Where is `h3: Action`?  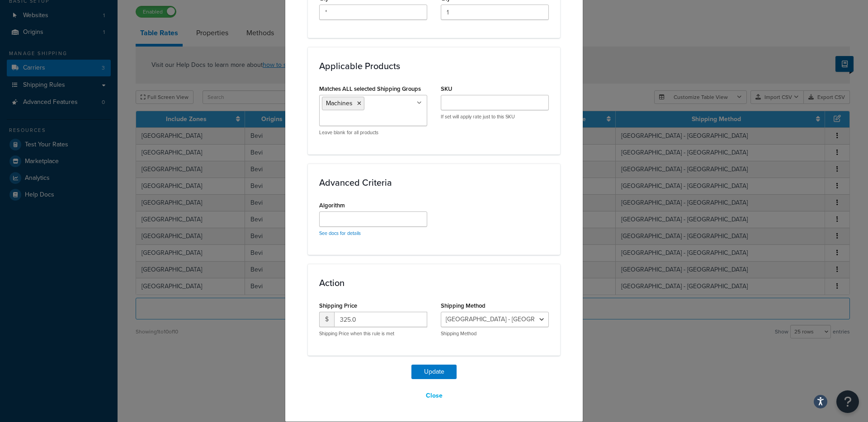 h3: Action is located at coordinates (434, 283).